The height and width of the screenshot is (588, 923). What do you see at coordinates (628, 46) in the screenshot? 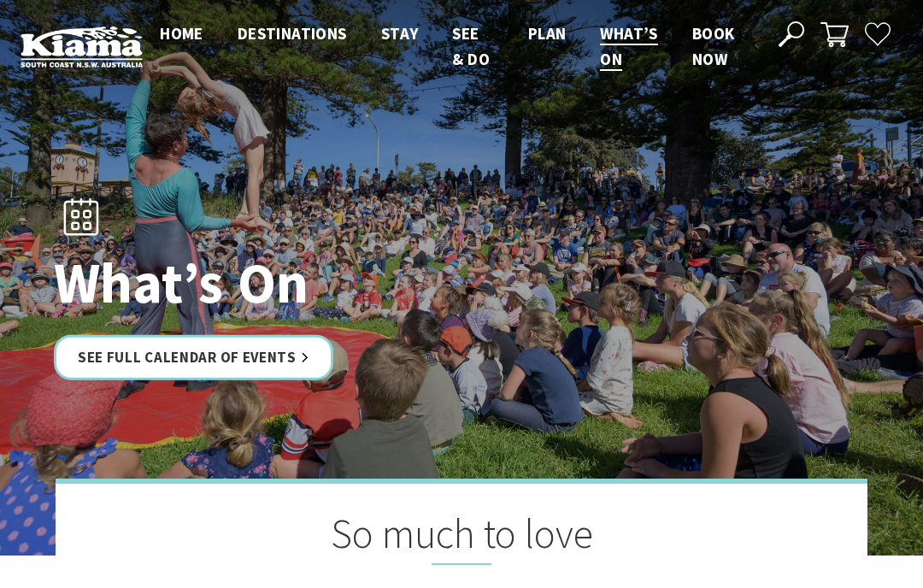
I see `span: What’s On` at bounding box center [628, 46].